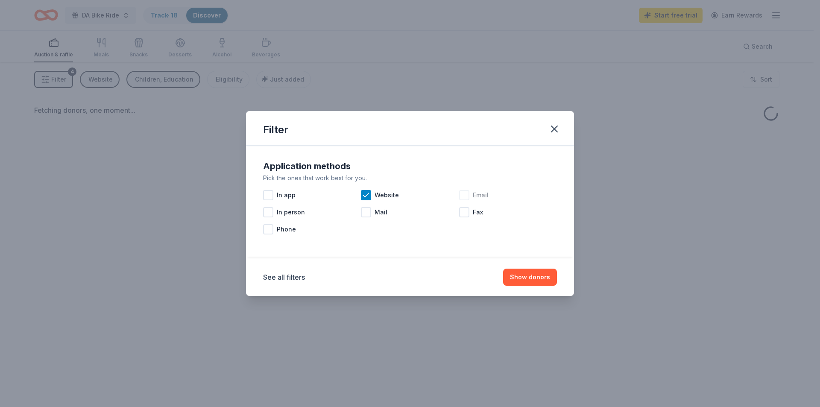 The height and width of the screenshot is (407, 820). I want to click on span: Phone, so click(286, 229).